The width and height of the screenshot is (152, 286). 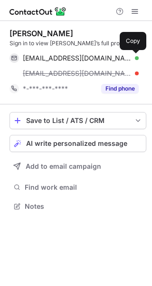 What do you see at coordinates (63, 166) in the screenshot?
I see `span: Add to email campaign` at bounding box center [63, 166].